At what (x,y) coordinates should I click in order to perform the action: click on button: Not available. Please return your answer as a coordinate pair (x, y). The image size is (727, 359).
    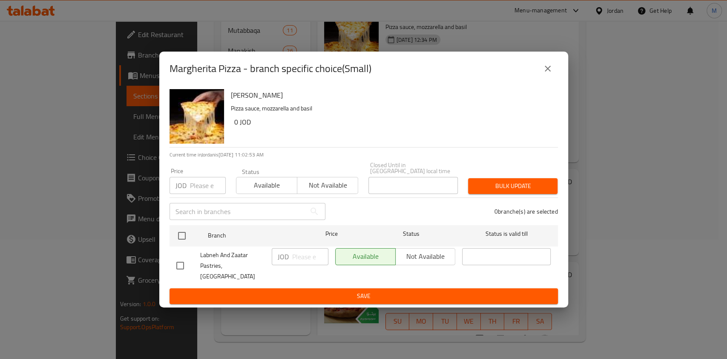
    Looking at the image, I should click on (328, 185).